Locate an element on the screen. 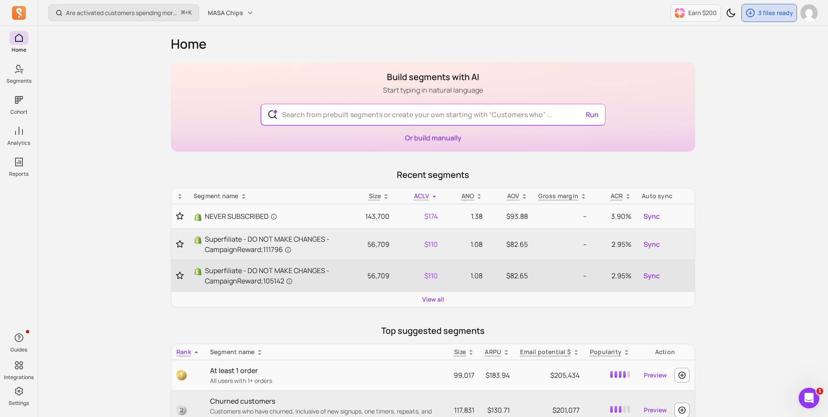 The height and width of the screenshot is (417, 828). kbd: K is located at coordinates (190, 13).